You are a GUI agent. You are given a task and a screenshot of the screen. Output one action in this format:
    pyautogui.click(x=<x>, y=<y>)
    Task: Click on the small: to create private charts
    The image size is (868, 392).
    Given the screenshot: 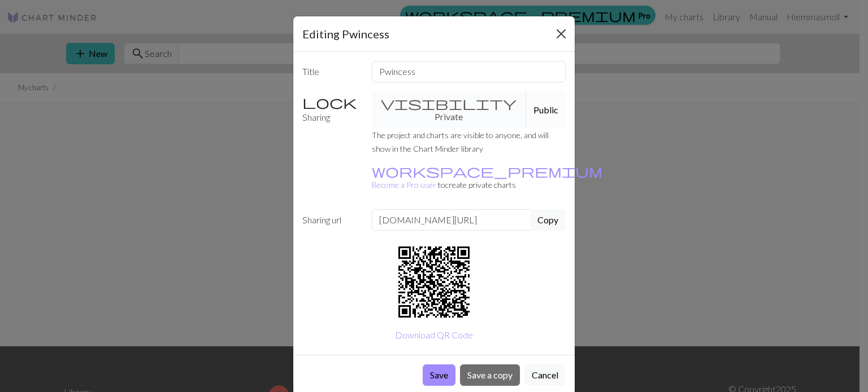 What is the action you would take?
    pyautogui.click(x=487, y=177)
    